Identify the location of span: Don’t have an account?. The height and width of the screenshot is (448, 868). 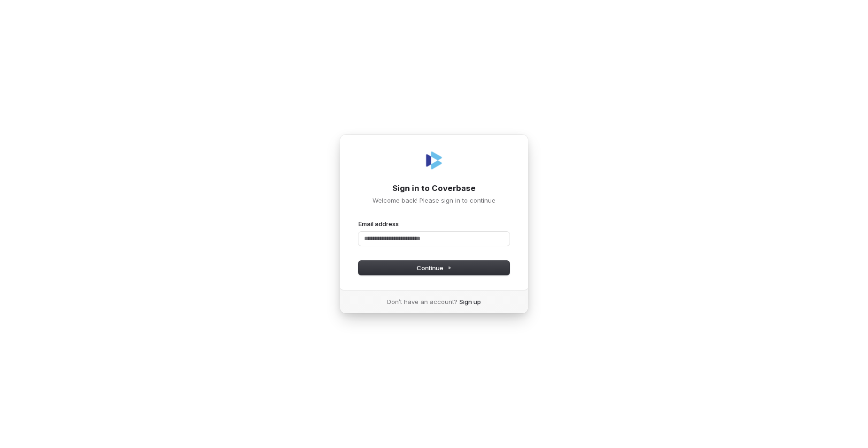
(422, 301).